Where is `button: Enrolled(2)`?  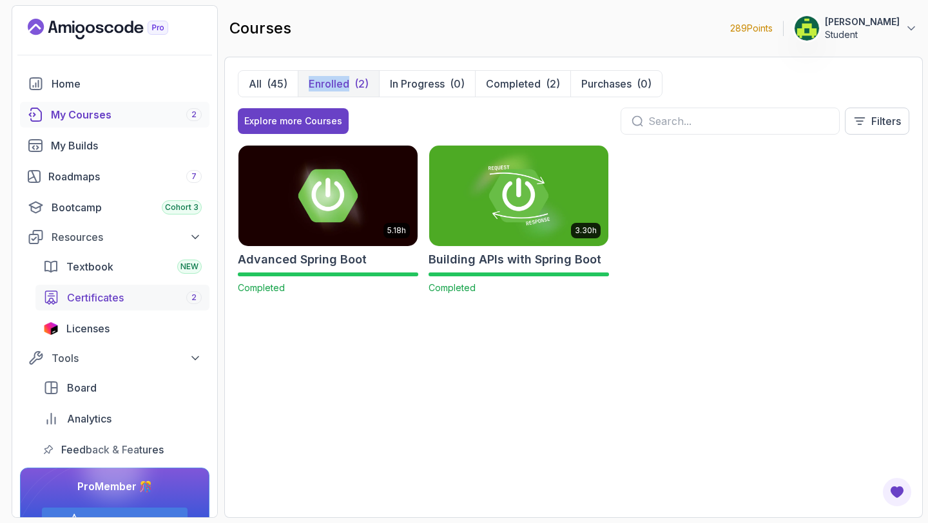 button: Enrolled(2) is located at coordinates (338, 84).